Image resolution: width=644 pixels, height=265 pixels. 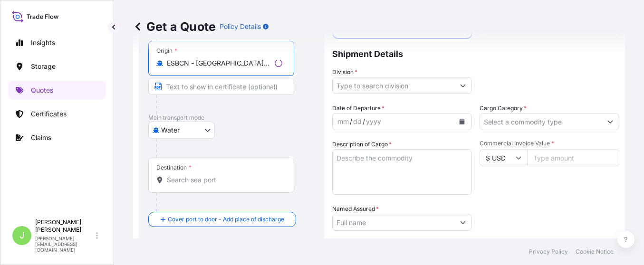 I want to click on div: day,, so click(x=357, y=122).